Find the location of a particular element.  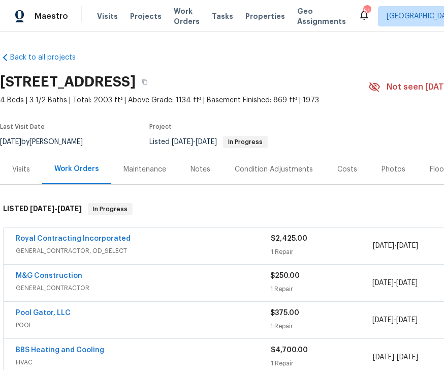

span: Visits is located at coordinates (107, 16).